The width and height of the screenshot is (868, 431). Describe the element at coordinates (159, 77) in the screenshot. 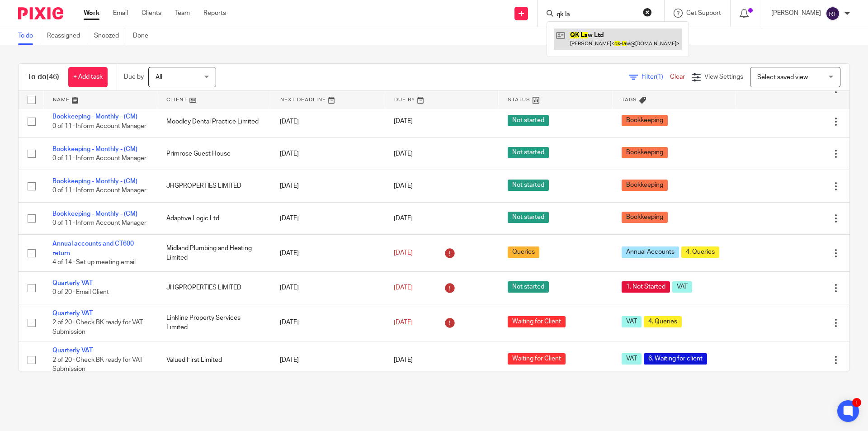

I see `span: All` at that location.